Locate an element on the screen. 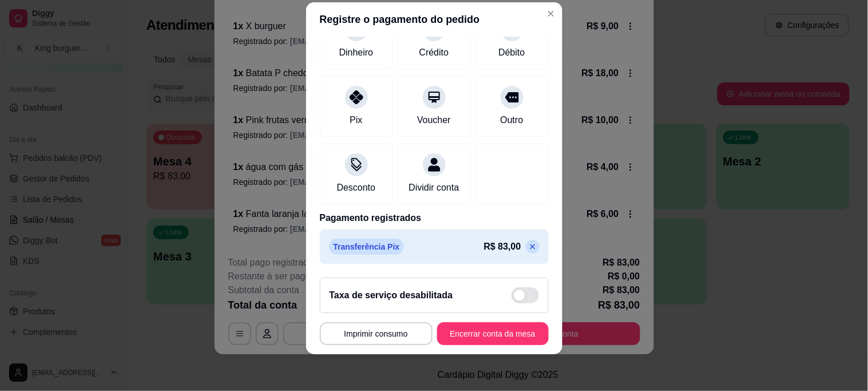  div: Voucher is located at coordinates (434, 120).